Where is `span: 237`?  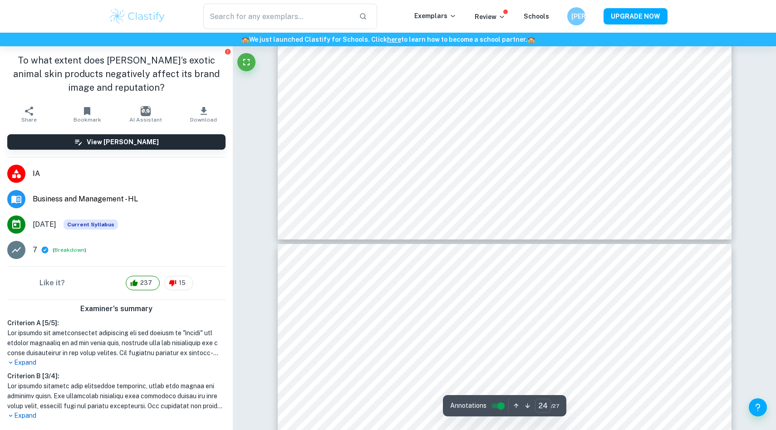 span: 237 is located at coordinates (146, 283).